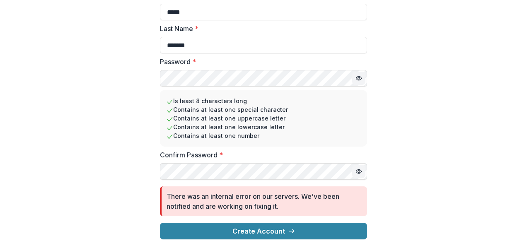 This screenshot has height=246, width=527. I want to click on label: Password, so click(261, 62).